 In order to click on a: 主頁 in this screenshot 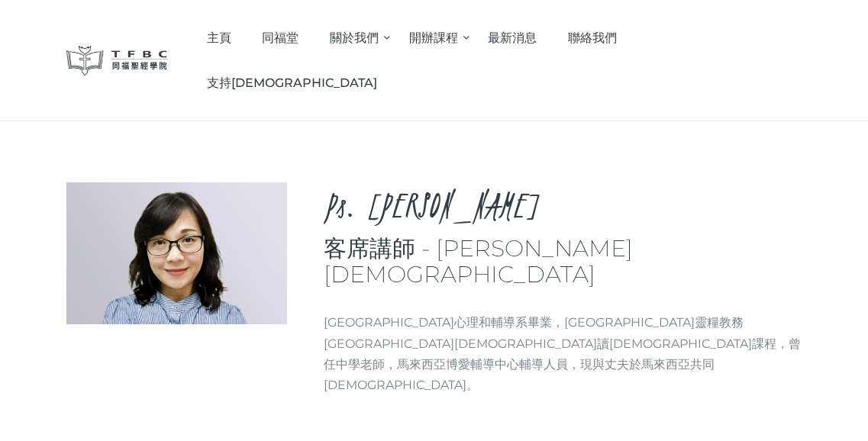, I will do `click(218, 37)`.